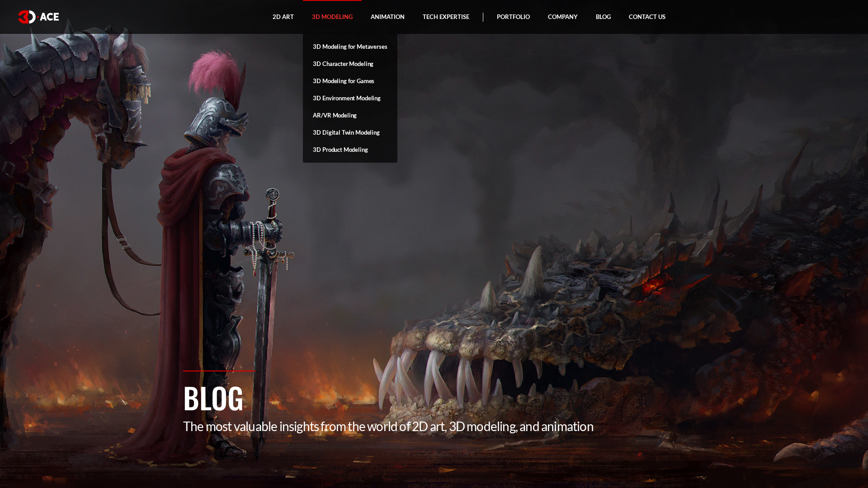 Image resolution: width=868 pixels, height=488 pixels. Describe the element at coordinates (350, 132) in the screenshot. I see `a: 3D Digital Twin Modeling` at that location.